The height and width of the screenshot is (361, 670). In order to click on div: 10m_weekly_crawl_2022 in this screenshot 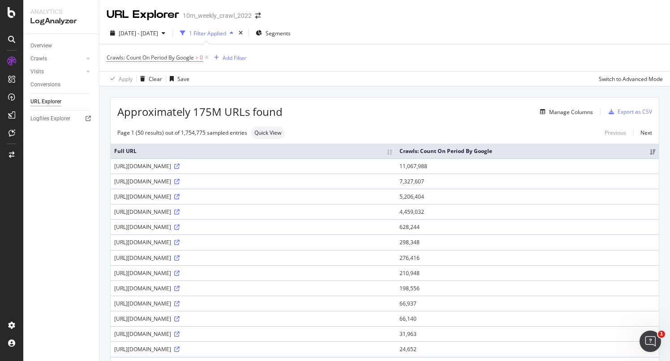, I will do `click(217, 16)`.